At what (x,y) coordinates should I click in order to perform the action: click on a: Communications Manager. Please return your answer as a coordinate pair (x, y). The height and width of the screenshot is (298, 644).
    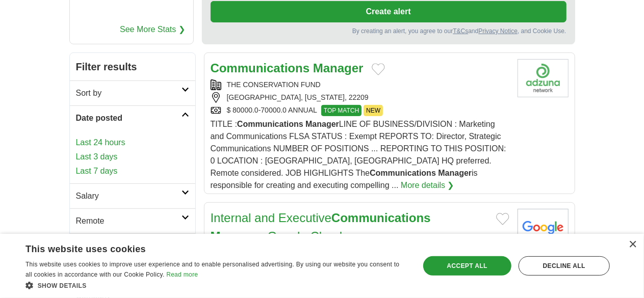
    Looking at the image, I should click on (287, 68).